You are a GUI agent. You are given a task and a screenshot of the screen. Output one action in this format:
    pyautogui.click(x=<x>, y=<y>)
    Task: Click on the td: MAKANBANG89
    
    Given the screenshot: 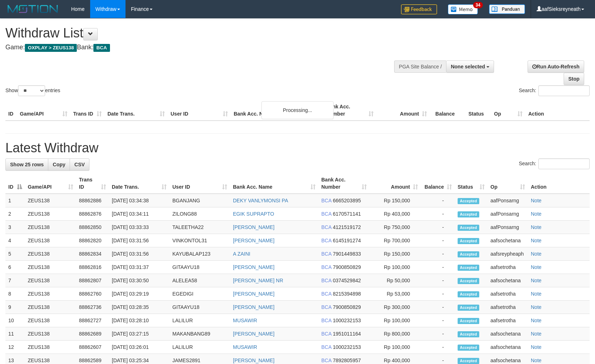 What is the action you would take?
    pyautogui.click(x=199, y=334)
    